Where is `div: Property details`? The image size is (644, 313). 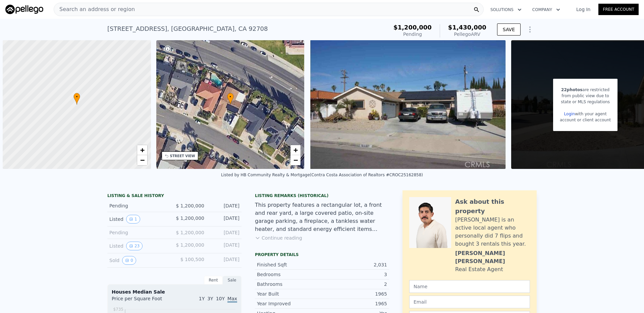 div: Property details is located at coordinates (322, 255).